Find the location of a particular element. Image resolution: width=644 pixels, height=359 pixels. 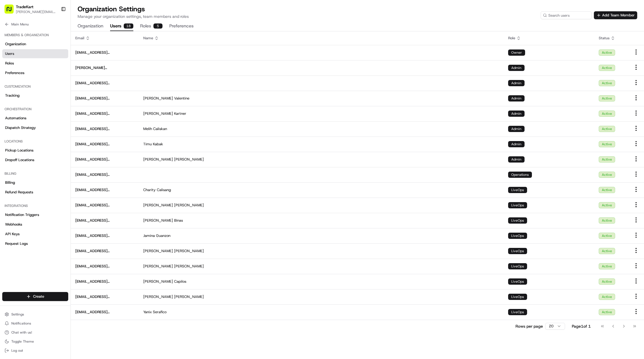

span: Main Menu is located at coordinates (20, 24).